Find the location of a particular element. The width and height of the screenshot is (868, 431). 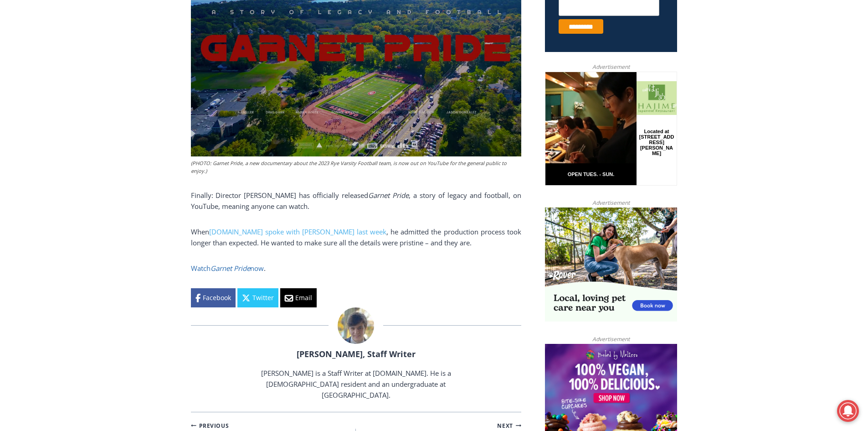

small: Previous is located at coordinates (210, 425).